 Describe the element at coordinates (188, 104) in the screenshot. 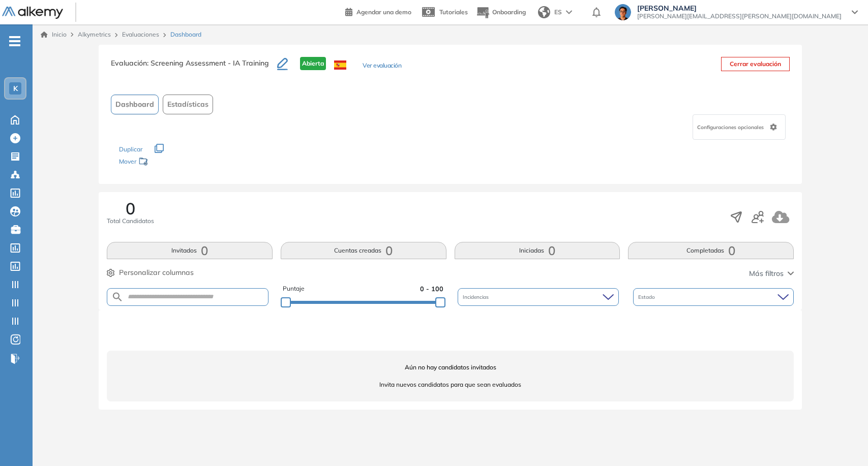

I see `button: Estadísticas` at that location.